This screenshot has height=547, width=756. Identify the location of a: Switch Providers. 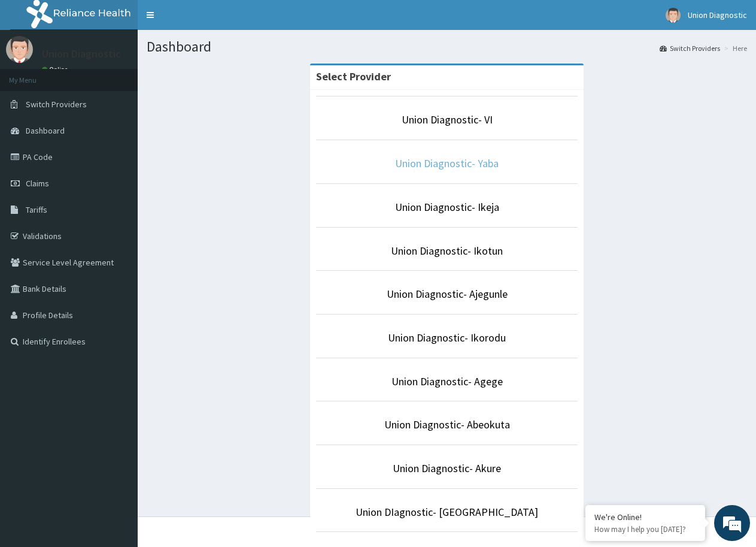
(689, 48).